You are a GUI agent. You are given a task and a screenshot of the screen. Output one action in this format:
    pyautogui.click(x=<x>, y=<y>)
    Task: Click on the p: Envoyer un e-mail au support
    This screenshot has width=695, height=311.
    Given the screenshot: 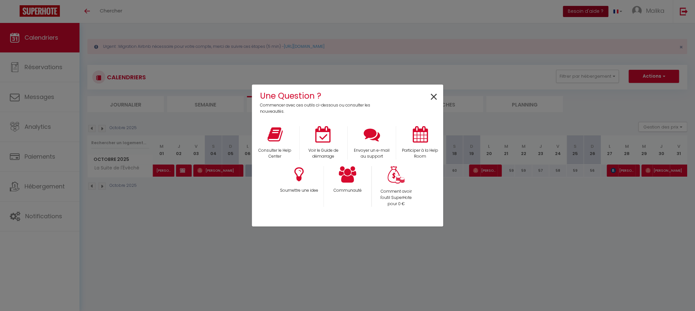 What is the action you would take?
    pyautogui.click(x=372, y=153)
    